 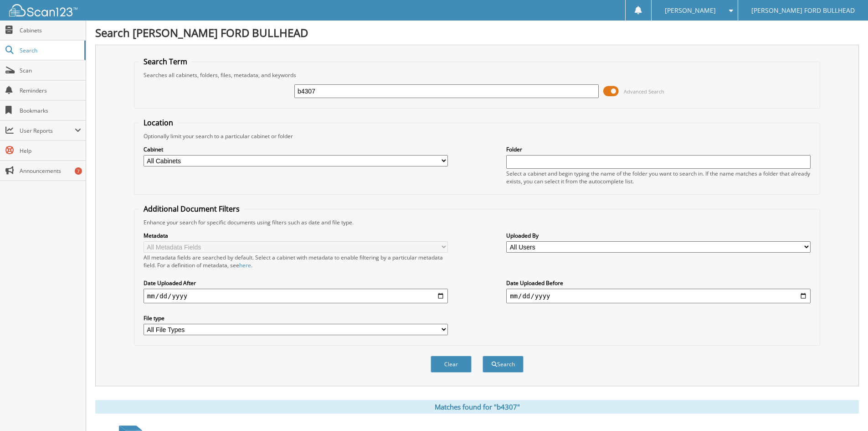 I want to click on input: start, so click(x=296, y=296).